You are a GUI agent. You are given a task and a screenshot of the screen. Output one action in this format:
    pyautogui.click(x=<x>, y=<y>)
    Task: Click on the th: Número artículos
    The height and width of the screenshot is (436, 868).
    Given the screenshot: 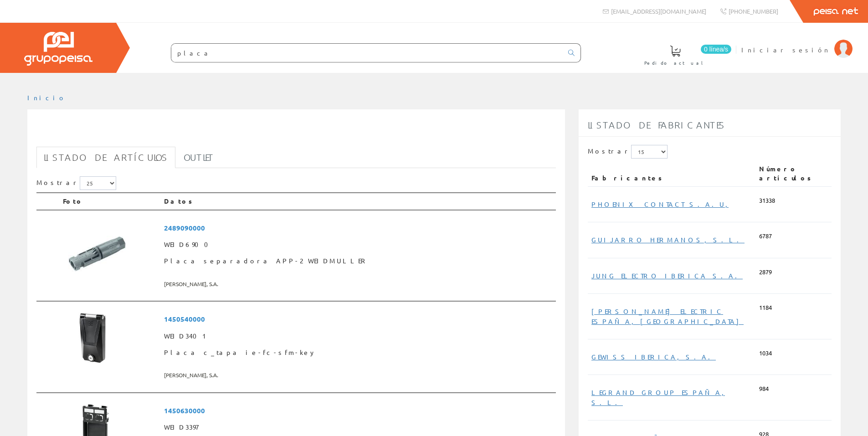 What is the action you would take?
    pyautogui.click(x=794, y=174)
    